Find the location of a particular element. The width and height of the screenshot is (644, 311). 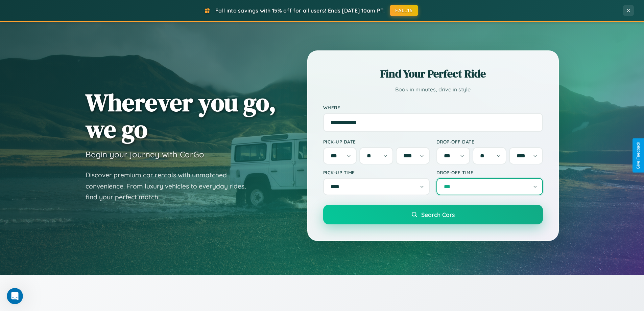

div: Give Feedback is located at coordinates (639, 155).